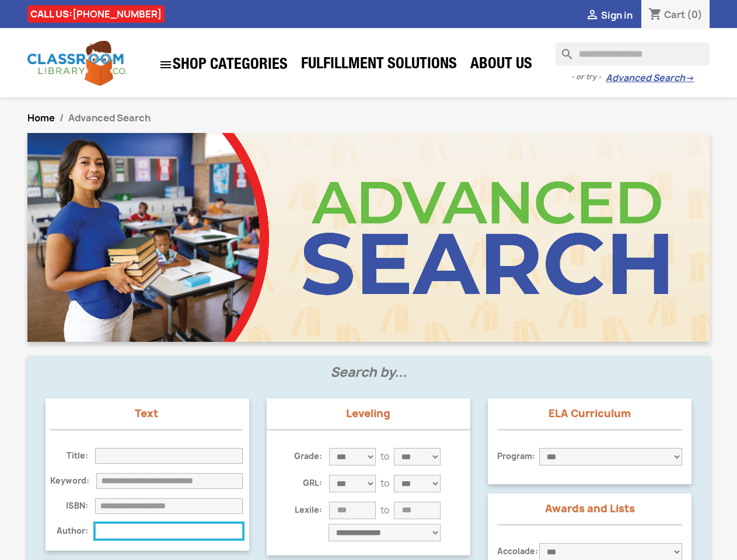  What do you see at coordinates (73, 531) in the screenshot?
I see `h6: Author:` at bounding box center [73, 531].